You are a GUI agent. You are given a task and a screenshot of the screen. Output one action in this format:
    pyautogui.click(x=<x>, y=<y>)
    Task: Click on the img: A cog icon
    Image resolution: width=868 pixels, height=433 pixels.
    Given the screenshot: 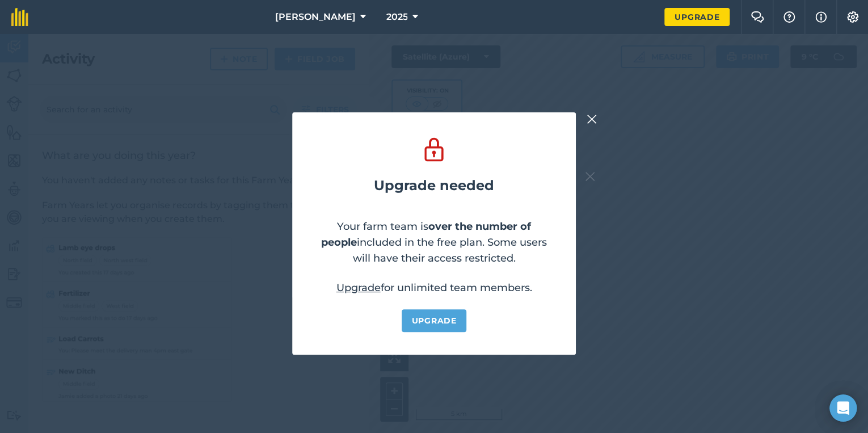 What is the action you would take?
    pyautogui.click(x=853, y=17)
    